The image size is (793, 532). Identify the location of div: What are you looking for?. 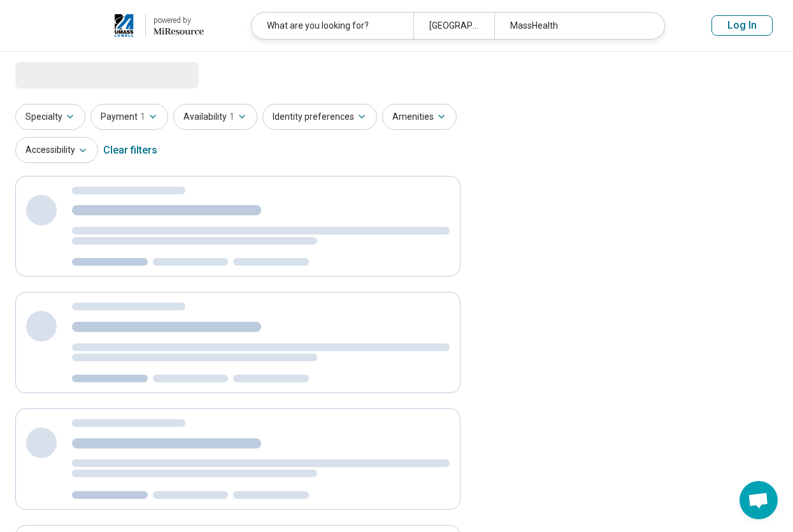
(332, 25).